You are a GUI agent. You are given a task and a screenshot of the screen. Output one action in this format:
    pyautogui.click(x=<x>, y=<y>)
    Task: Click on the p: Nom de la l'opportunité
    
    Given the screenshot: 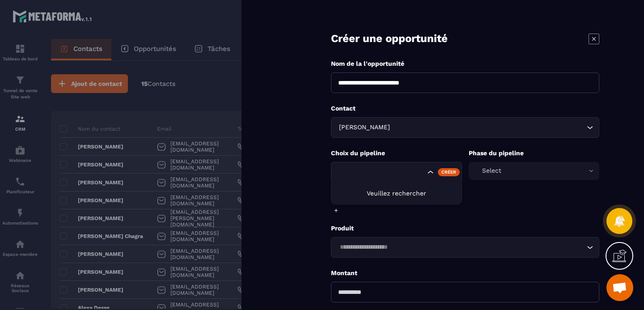 What is the action you would take?
    pyautogui.click(x=465, y=63)
    